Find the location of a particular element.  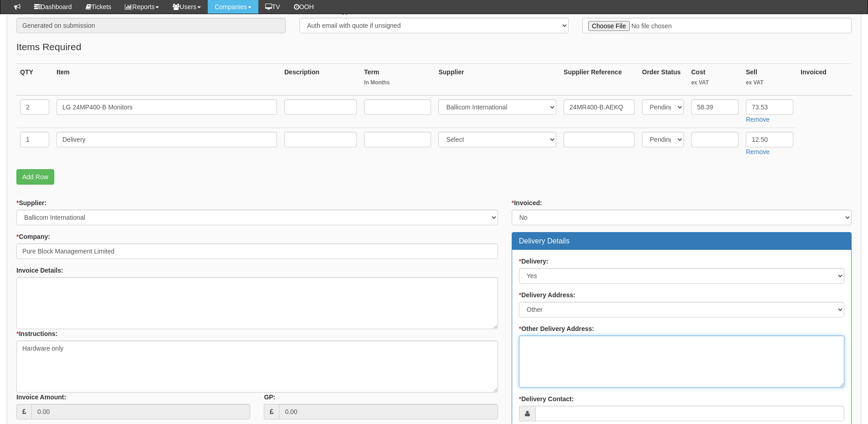

h3: Delivery Details is located at coordinates (681, 241).